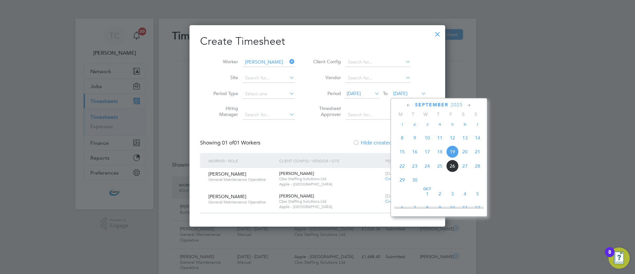 Image resolution: width=635 pixels, height=274 pixels. Describe the element at coordinates (223, 111) in the screenshot. I see `label: Hiring Manager` at that location.